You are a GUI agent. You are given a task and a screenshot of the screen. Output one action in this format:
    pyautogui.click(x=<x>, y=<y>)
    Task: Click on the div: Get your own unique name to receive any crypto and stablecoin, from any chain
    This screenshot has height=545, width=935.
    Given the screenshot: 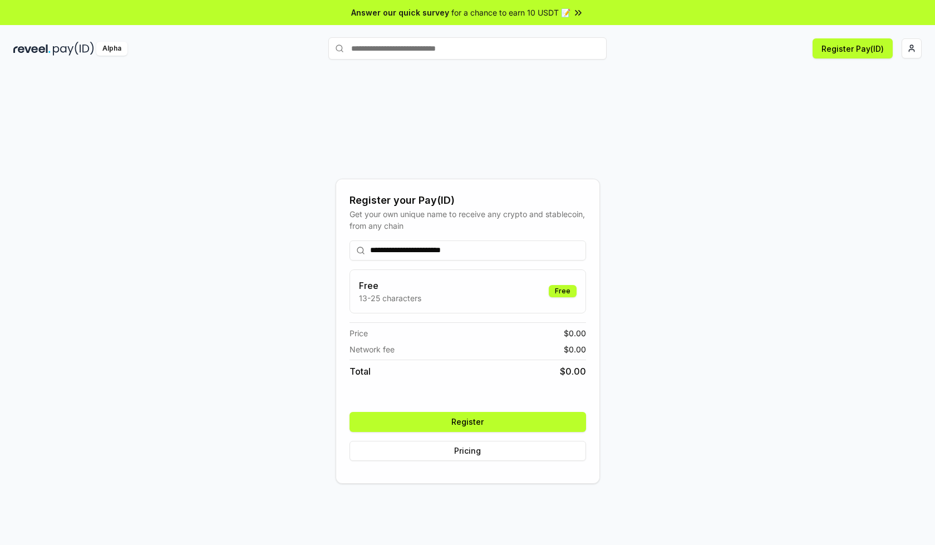 What is the action you would take?
    pyautogui.click(x=468, y=220)
    